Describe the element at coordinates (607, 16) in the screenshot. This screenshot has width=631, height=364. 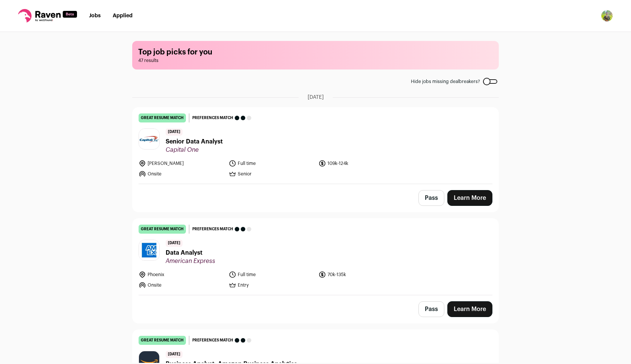
I see `button: Open dropdown` at that location.